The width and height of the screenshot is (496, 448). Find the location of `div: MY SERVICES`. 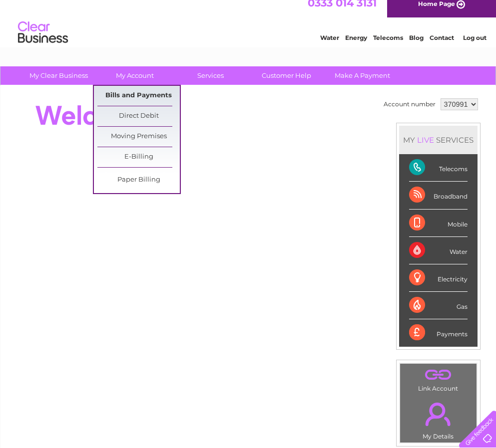

div: MY SERVICES is located at coordinates (438, 140).